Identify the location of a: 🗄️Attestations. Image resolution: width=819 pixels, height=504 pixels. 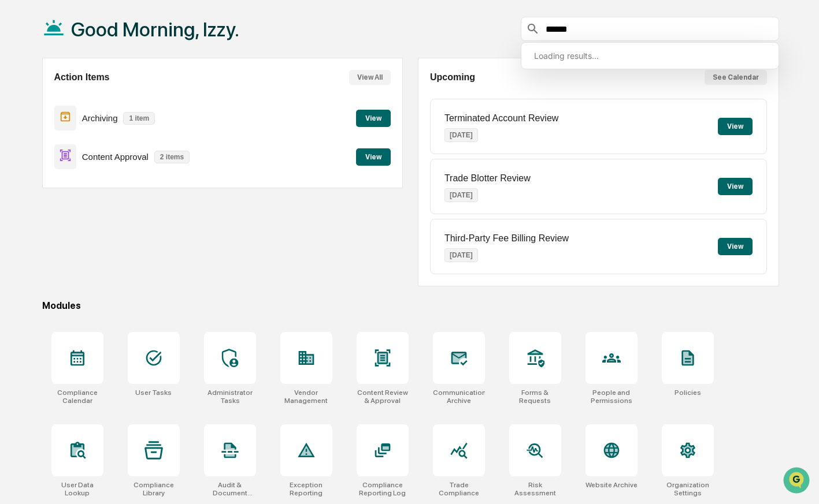
(113, 152).